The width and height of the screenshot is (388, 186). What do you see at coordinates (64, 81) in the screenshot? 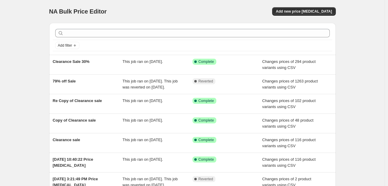
I see `span: 79% off Sale` at bounding box center [64, 81].